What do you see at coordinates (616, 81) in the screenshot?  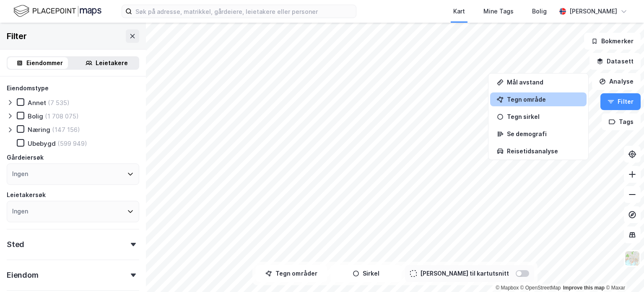 I see `button: Analyse` at bounding box center [616, 81].